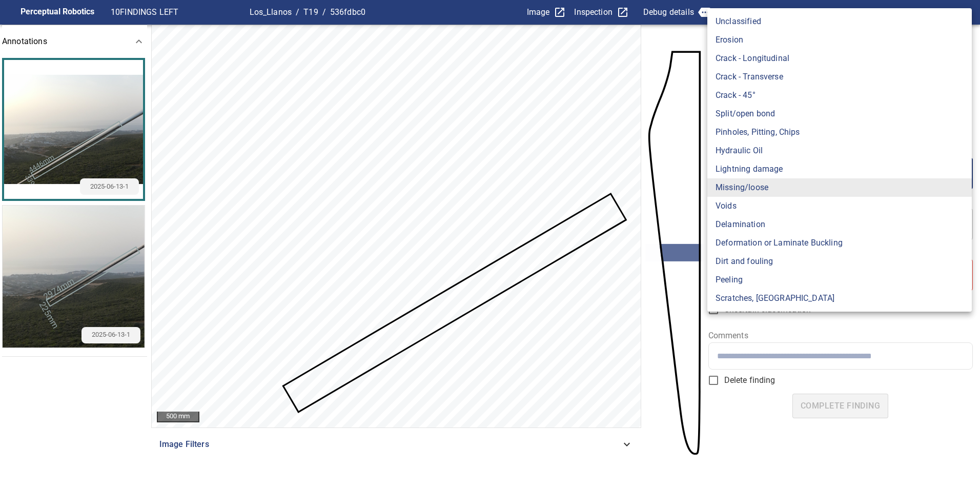 This screenshot has width=980, height=489. What do you see at coordinates (840, 261) in the screenshot?
I see `li: Dirt and fouling` at bounding box center [840, 261].